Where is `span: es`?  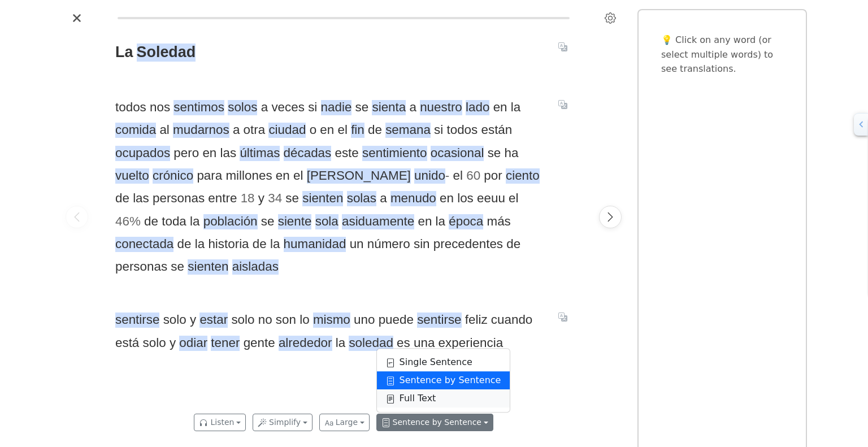 span: es is located at coordinates (403, 343).